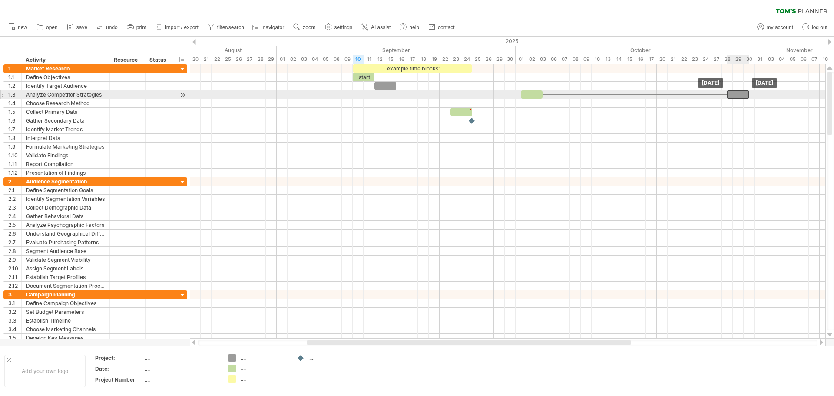  Describe the element at coordinates (66, 164) in the screenshot. I see `div: Report Compilation` at that location.